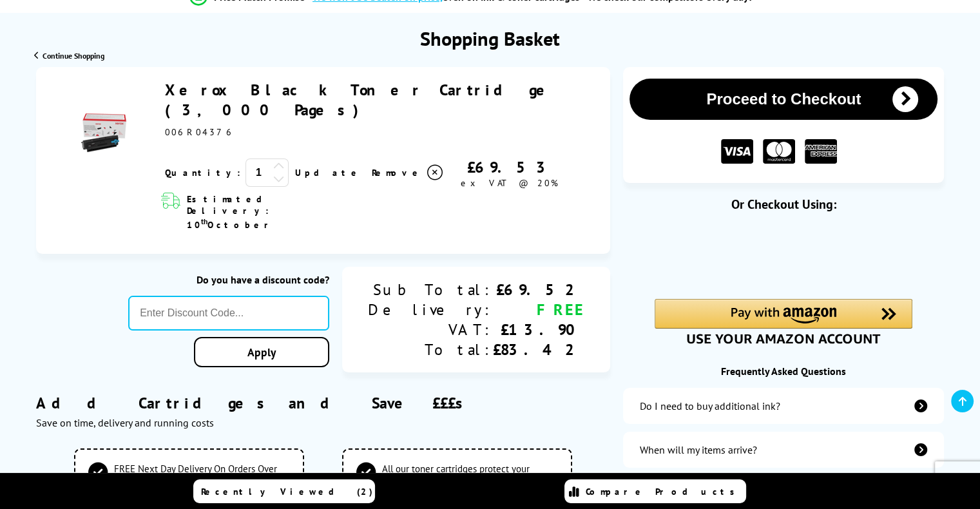  Describe the element at coordinates (262, 212) in the screenshot. I see `span: Estimated Delivery: 10 October` at that location.